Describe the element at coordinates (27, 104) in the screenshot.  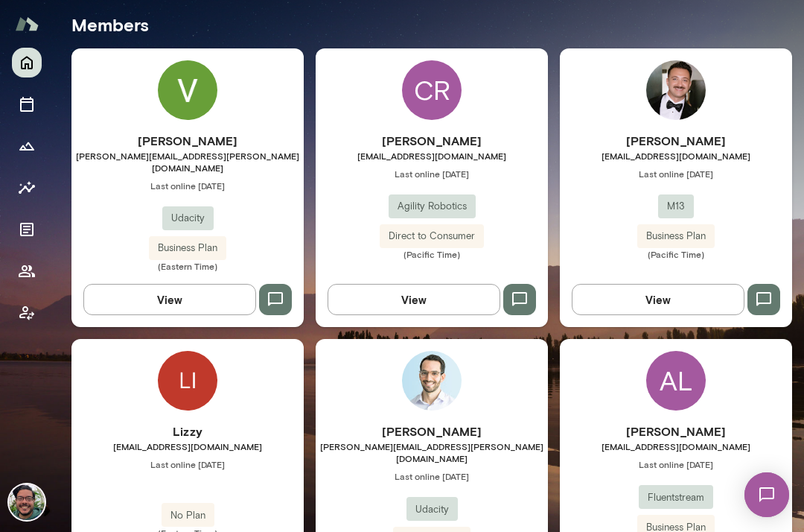
I see `button: Sessions` at that location.